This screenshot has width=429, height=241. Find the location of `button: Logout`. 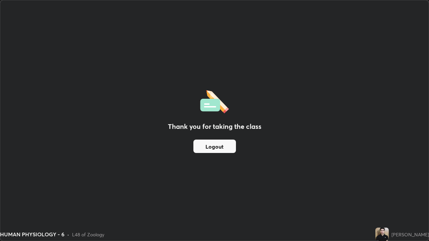

button: Logout is located at coordinates (215, 146).